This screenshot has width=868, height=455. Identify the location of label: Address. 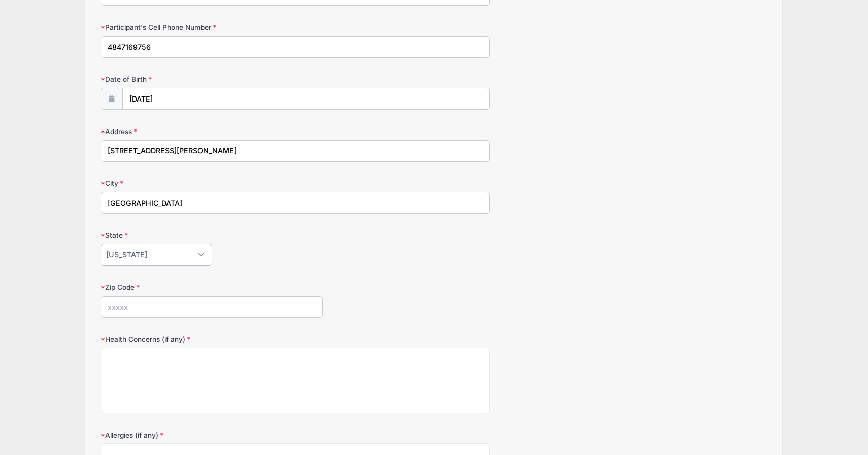
(212, 132).